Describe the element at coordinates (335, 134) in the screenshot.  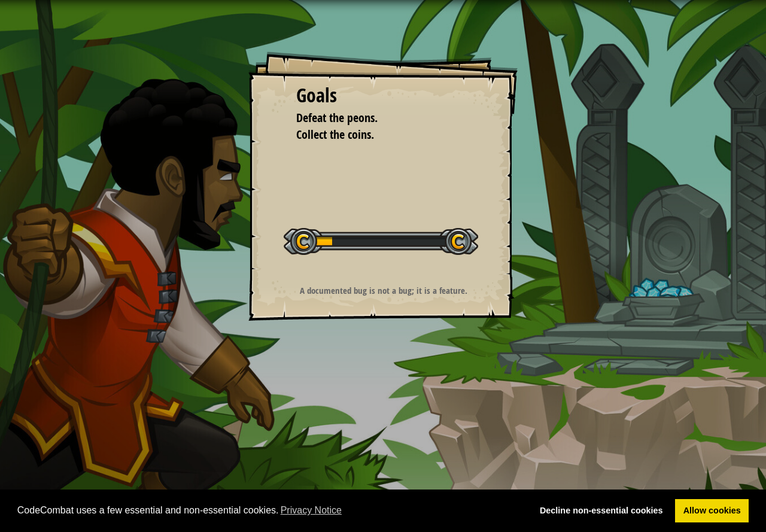
I see `span: Collect the coins.` at that location.